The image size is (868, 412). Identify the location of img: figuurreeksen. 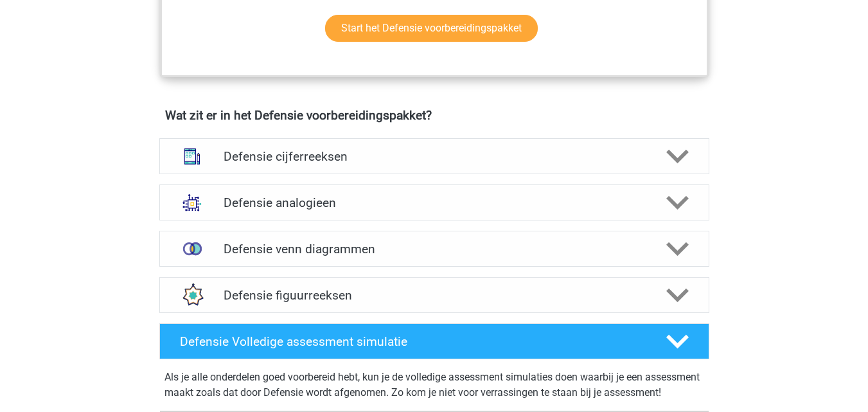
(192, 295).